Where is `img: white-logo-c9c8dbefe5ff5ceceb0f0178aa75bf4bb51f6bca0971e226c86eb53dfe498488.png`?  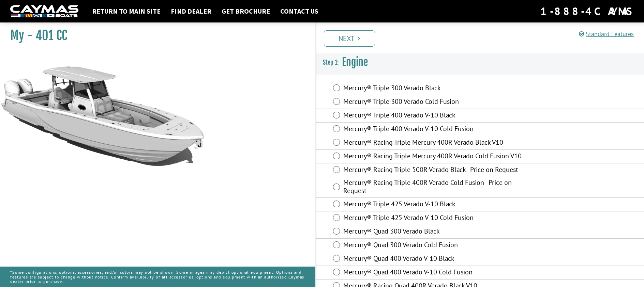 img: white-logo-c9c8dbefe5ff5ceceb0f0178aa75bf4bb51f6bca0971e226c86eb53dfe498488.png is located at coordinates (44, 11).